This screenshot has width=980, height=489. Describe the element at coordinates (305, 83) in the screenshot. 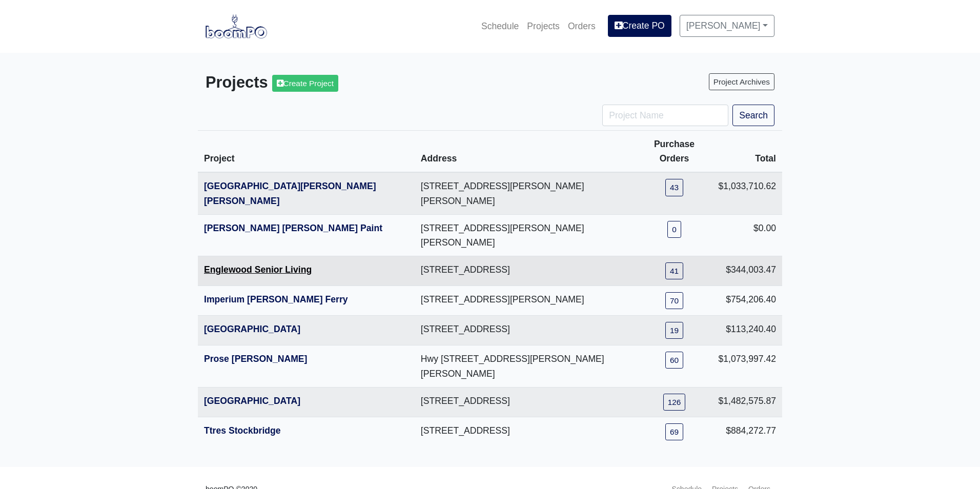

I see `a: Create Project` at that location.